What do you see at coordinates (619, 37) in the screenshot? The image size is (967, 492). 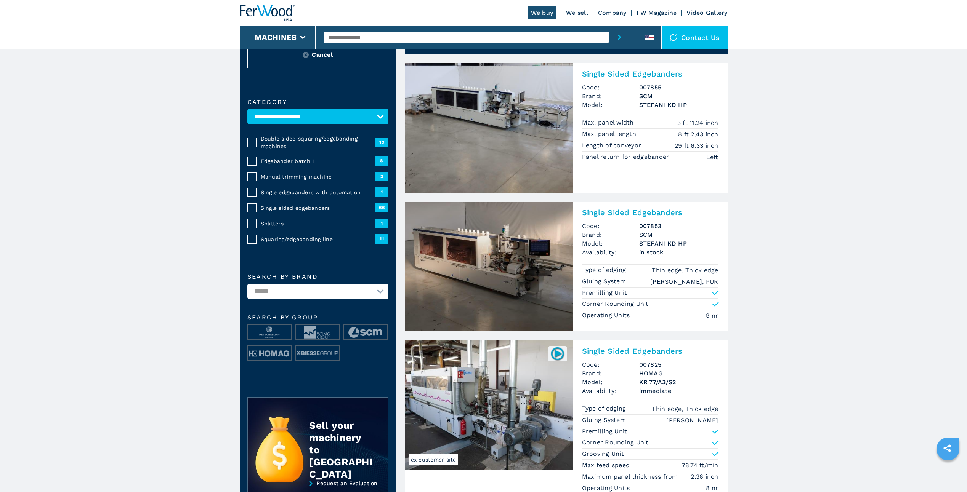 I see `button: submit-button` at bounding box center [619, 37].